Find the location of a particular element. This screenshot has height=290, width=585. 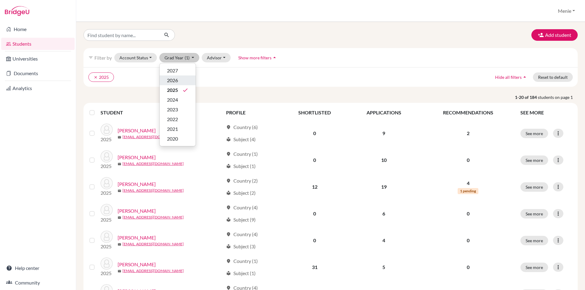

div: Subject (3) is located at coordinates (241, 247).